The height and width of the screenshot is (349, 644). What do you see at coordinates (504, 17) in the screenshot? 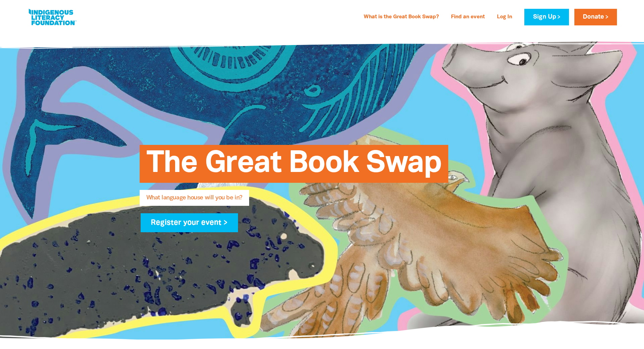
I see `a: Log In` at bounding box center [504, 17].